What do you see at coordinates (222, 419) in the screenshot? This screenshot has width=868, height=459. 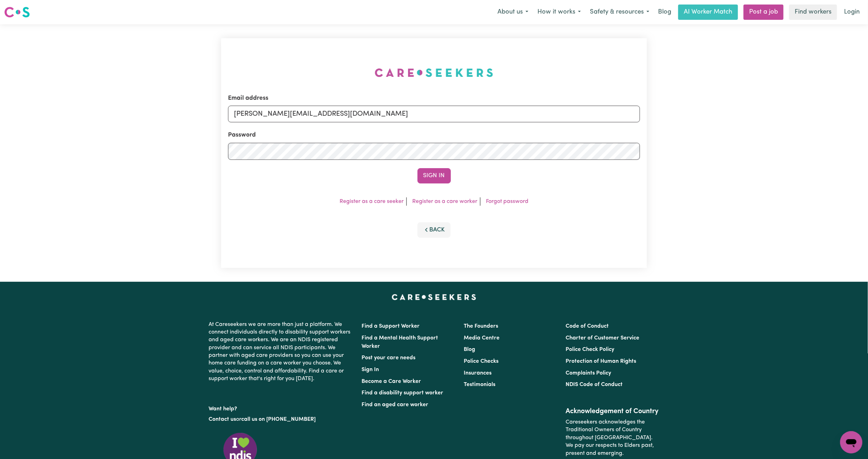 I see `a: Contact us` at bounding box center [222, 419].